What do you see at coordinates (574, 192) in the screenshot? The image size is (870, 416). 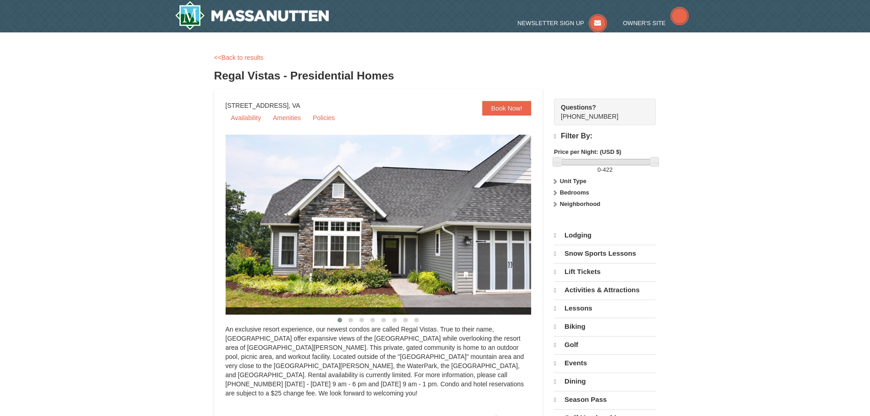 I see `strong: Bedrooms` at bounding box center [574, 192].